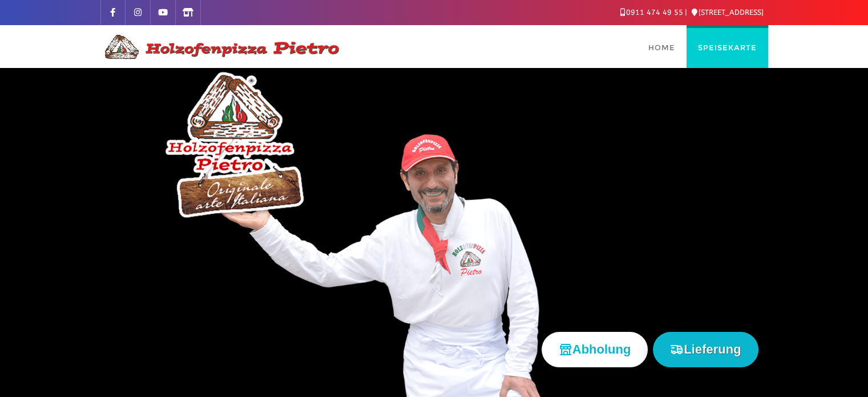 This screenshot has height=397, width=868. Describe the element at coordinates (595, 349) in the screenshot. I see `button: Abholung` at that location.